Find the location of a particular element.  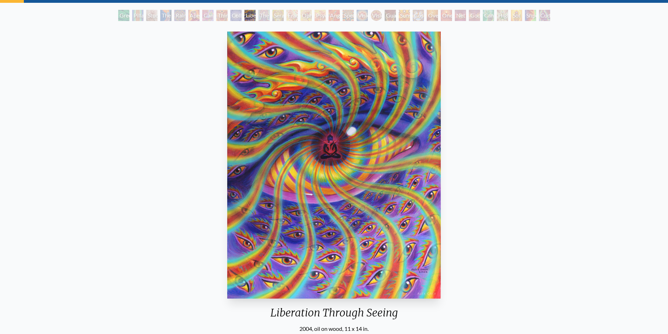

div: Pillar of Awareness is located at coordinates (138, 15).